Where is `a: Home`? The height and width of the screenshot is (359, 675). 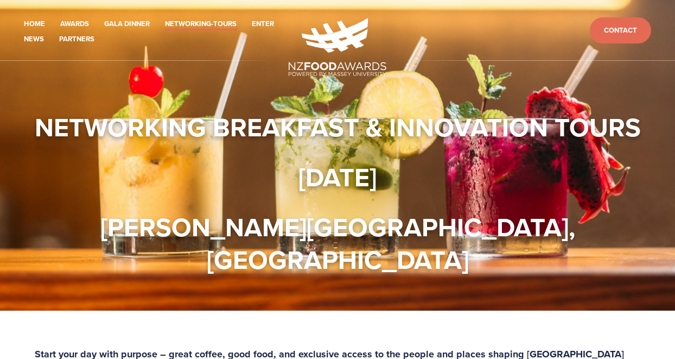 a: Home is located at coordinates (34, 24).